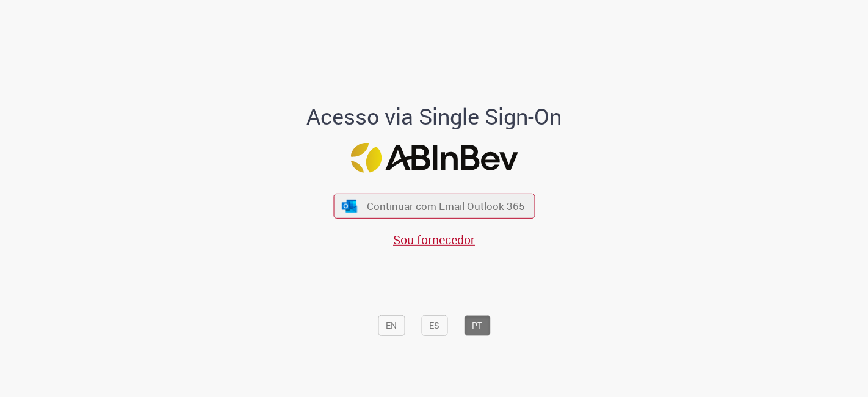  I want to click on span: Continuar com Email Outlook 365, so click(446, 206).